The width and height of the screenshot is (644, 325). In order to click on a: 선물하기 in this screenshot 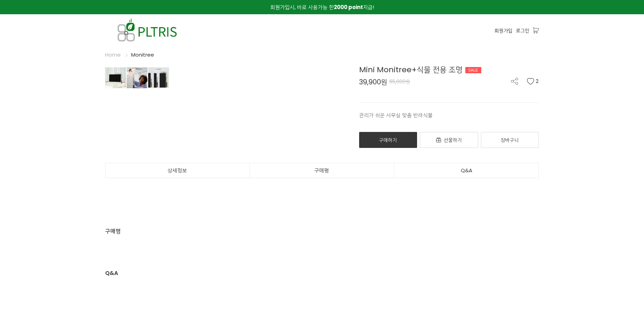, I will do `click(449, 140)`.